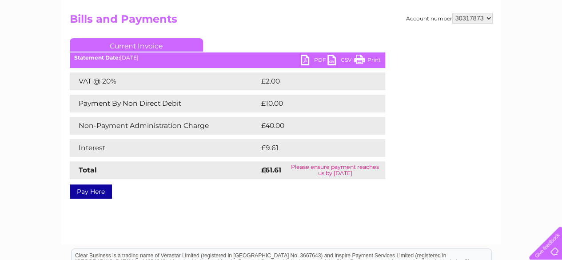 The height and width of the screenshot is (260, 562). Describe the element at coordinates (414, 41) in the screenshot. I see `a: Water` at that location.